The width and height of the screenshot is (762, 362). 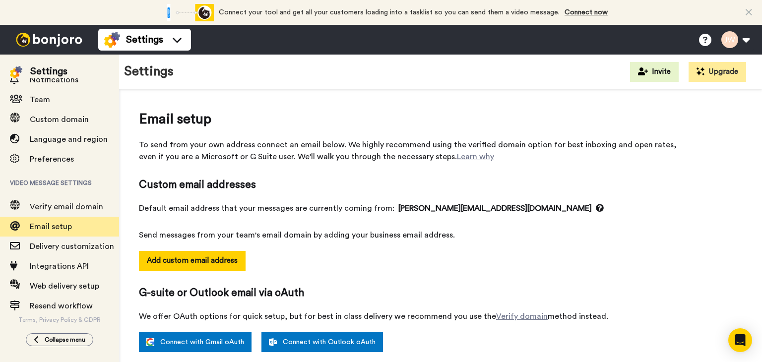 I want to click on div: Open Intercom Messenger, so click(x=740, y=340).